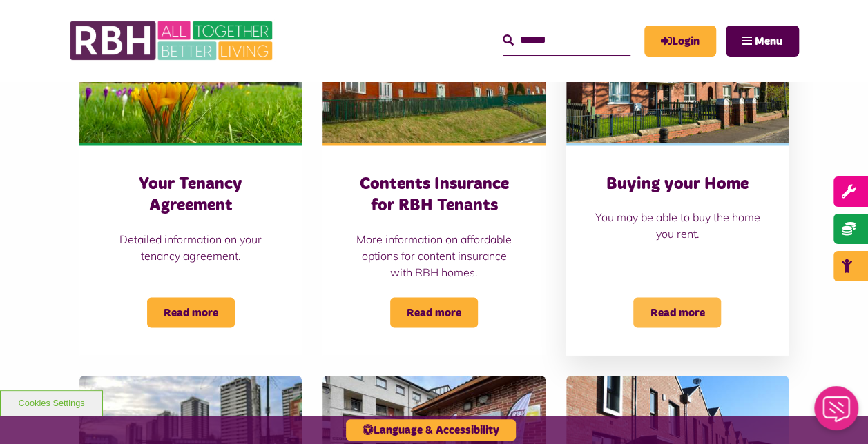 This screenshot has height=444, width=868. Describe the element at coordinates (566, 40) in the screenshot. I see `input: Search` at that location.